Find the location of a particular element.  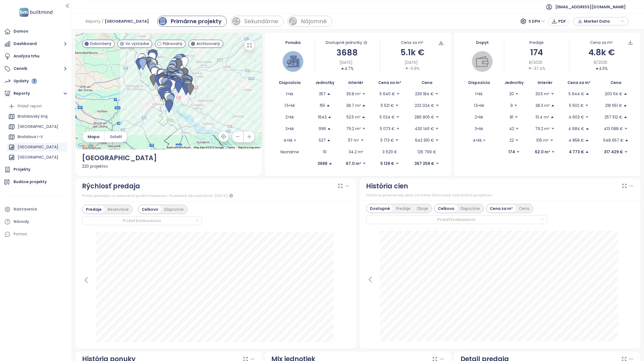

span: 8/2025 is located at coordinates (600, 62).